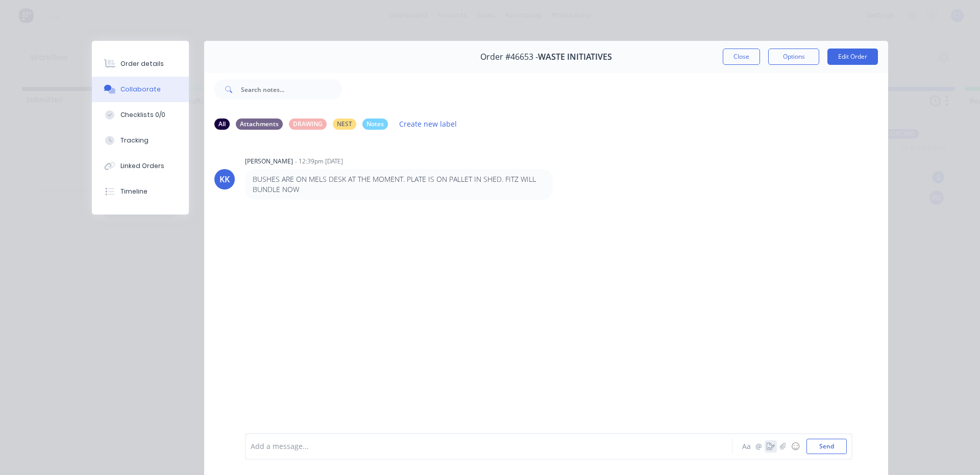 This screenshot has height=475, width=980. I want to click on button: Tracking, so click(140, 140).